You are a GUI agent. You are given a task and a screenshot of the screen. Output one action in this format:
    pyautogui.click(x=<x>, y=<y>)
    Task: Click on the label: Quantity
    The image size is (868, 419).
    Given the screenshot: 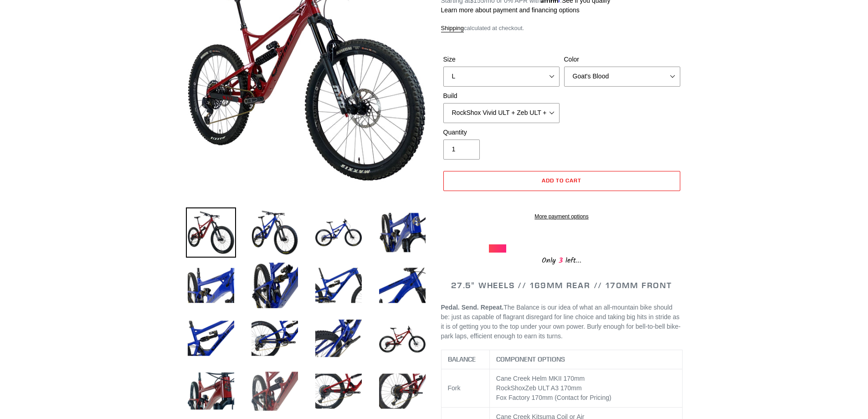 What is the action you would take?
    pyautogui.click(x=501, y=132)
    